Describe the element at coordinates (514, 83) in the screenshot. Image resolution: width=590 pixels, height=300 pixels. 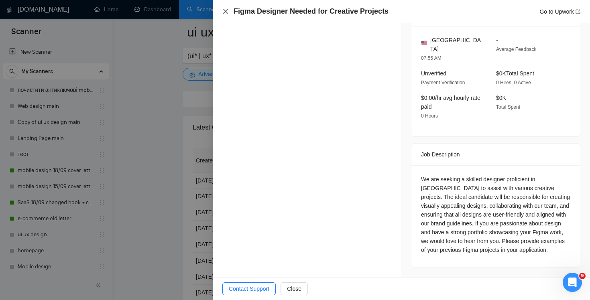
I see `span: 0 Hires, 0 Active` at that location.